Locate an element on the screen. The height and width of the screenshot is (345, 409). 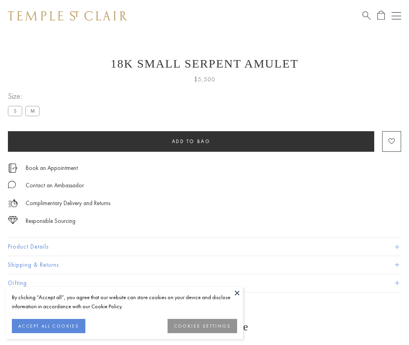
button: ACCEPT ALL COOKIES is located at coordinates (49, 326).